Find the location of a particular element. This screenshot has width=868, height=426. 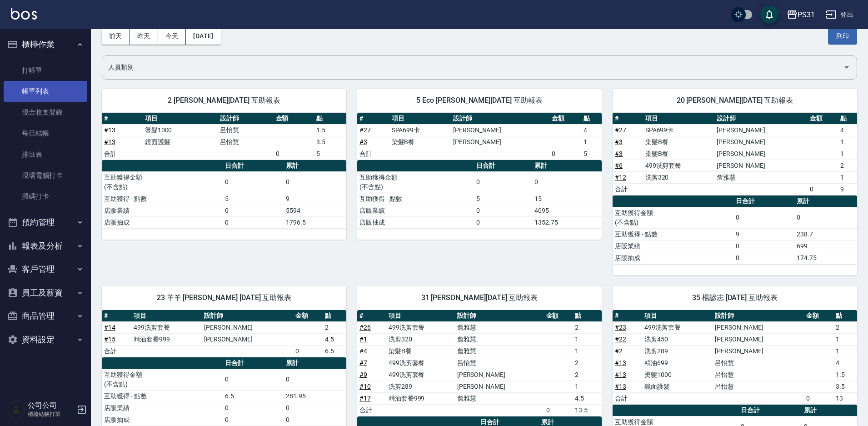

input: 人員名稱 is located at coordinates (473, 67).